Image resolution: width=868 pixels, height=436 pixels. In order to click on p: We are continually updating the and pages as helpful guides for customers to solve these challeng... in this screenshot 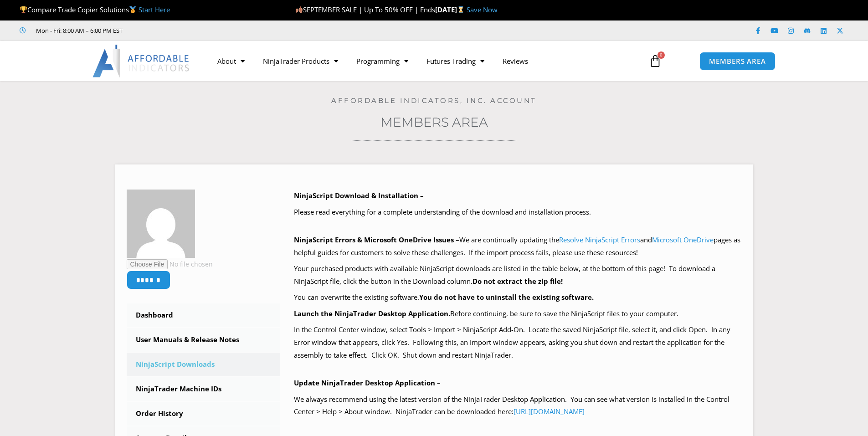, I will do `click(518, 247)`.